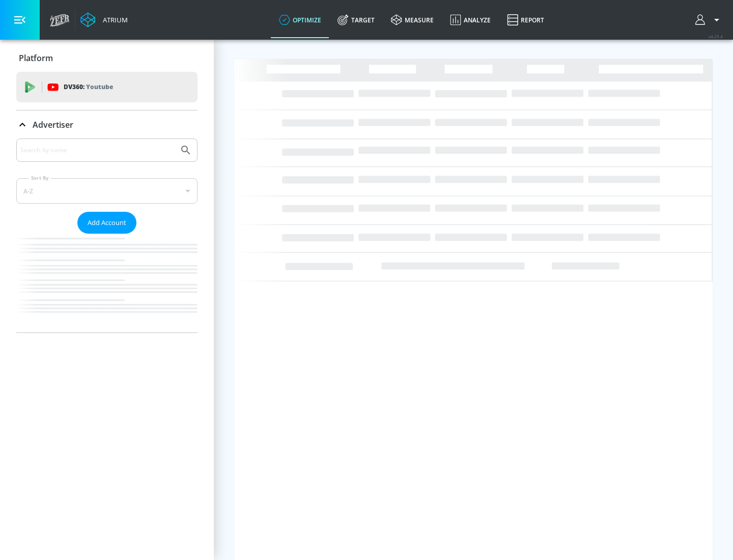  I want to click on button: Add Account, so click(107, 223).